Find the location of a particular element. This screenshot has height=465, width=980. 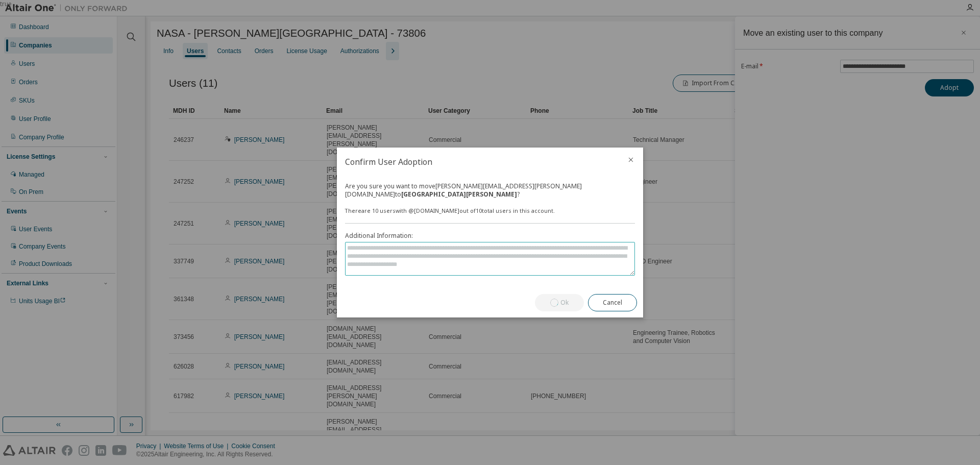

button: Cancel is located at coordinates (612, 303).